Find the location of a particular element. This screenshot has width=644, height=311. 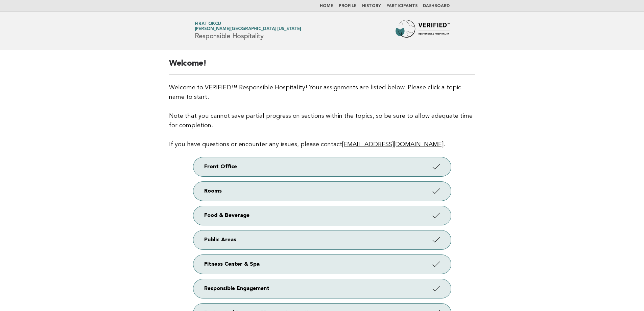

a: Home is located at coordinates (327, 6).